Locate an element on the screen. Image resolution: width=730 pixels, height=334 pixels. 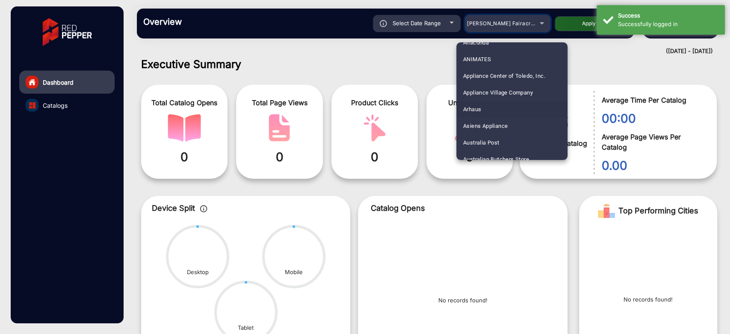
div: Success is located at coordinates (668, 16).